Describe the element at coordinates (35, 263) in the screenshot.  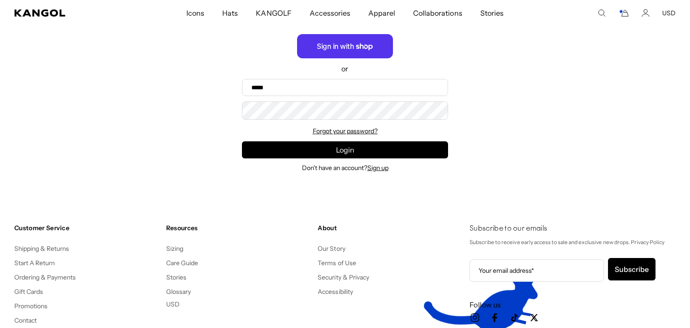
I see `a: Start A Return` at that location.